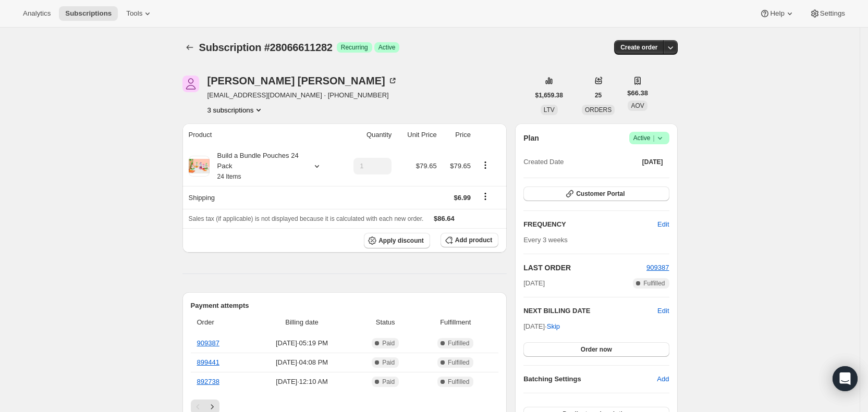 The width and height of the screenshot is (868, 412). Describe the element at coordinates (596, 350) in the screenshot. I see `button: Order now` at that location.